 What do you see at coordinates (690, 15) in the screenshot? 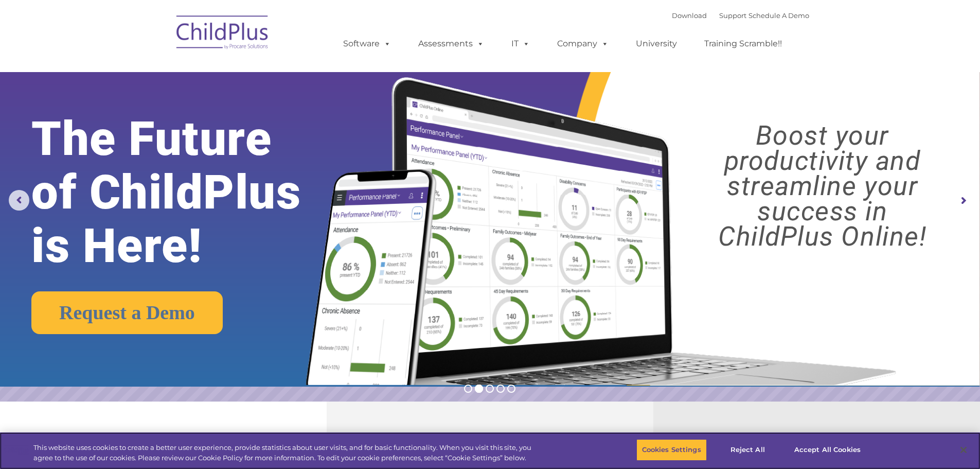
I see `a: Download` at bounding box center [690, 15].